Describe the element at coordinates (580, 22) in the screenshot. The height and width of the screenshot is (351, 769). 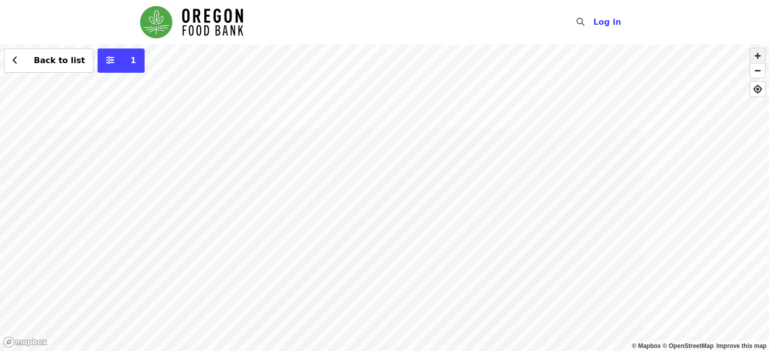
I see `i: search icon` at that location.